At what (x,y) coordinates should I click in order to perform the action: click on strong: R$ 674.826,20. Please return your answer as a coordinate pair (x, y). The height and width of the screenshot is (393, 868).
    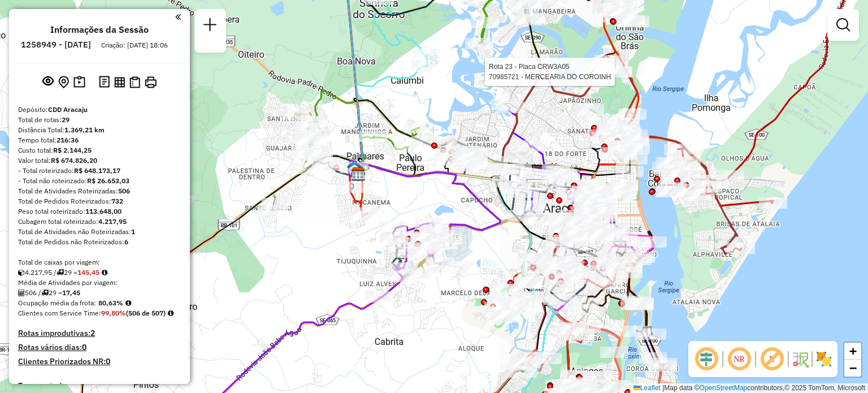
    Looking at the image, I should click on (74, 160).